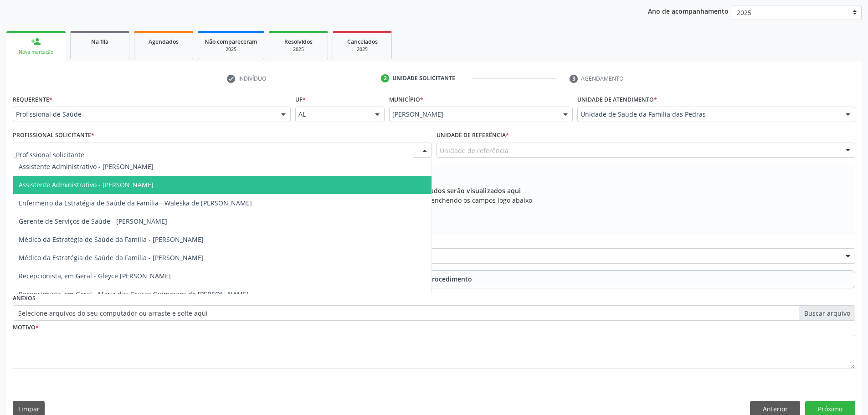 This screenshot has width=868, height=415. What do you see at coordinates (362, 41) in the screenshot?
I see `span: Cancelados` at bounding box center [362, 41].